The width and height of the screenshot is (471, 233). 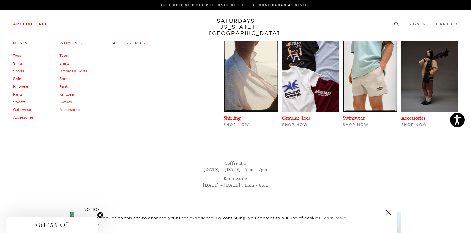 What do you see at coordinates (296, 118) in the screenshot?
I see `a: Graphic Tees` at bounding box center [296, 118].